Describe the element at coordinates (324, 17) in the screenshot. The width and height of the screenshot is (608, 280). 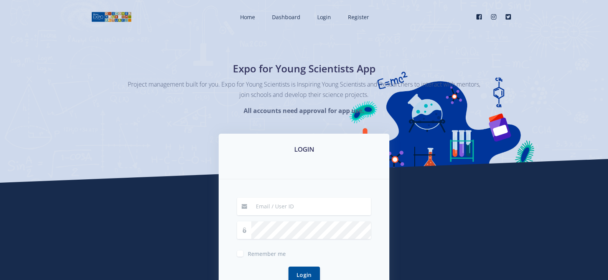
I see `span: Login` at that location.